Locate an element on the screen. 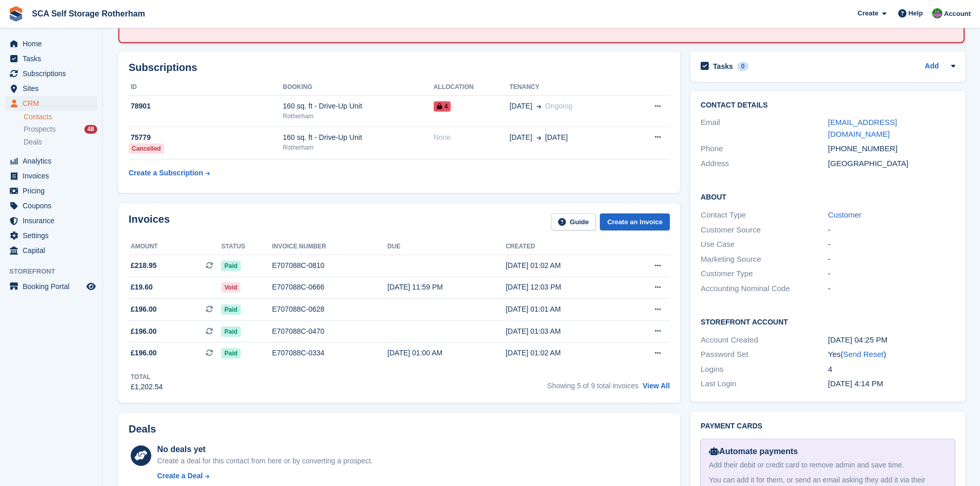  h2: Tasks is located at coordinates (723, 66).